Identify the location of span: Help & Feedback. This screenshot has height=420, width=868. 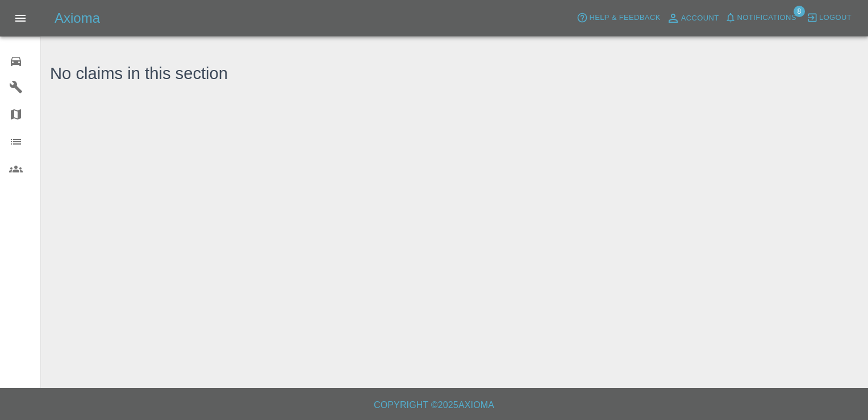
(624, 18).